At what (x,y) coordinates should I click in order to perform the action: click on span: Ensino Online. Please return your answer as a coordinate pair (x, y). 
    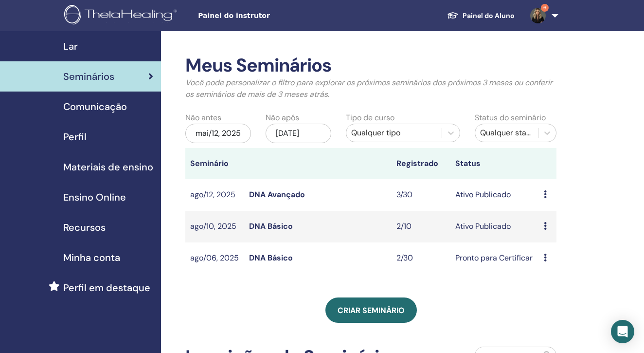
    Looking at the image, I should click on (94, 197).